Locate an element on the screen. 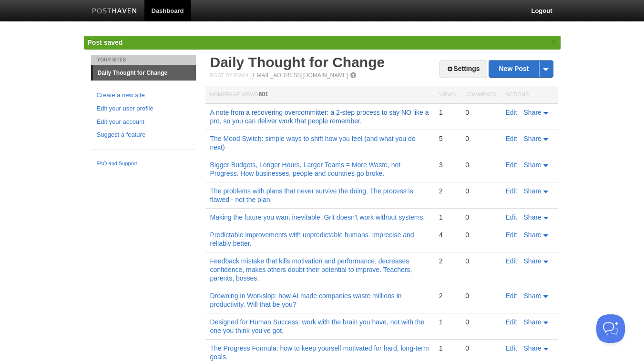  a: Edit your account is located at coordinates (143, 122).